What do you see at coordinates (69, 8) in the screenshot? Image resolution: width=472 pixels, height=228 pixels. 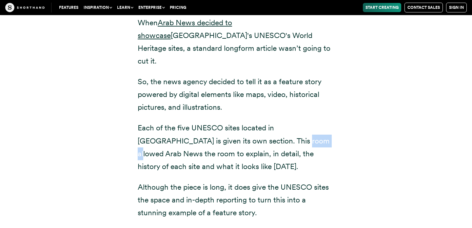 I see `a: Features` at bounding box center [69, 8].